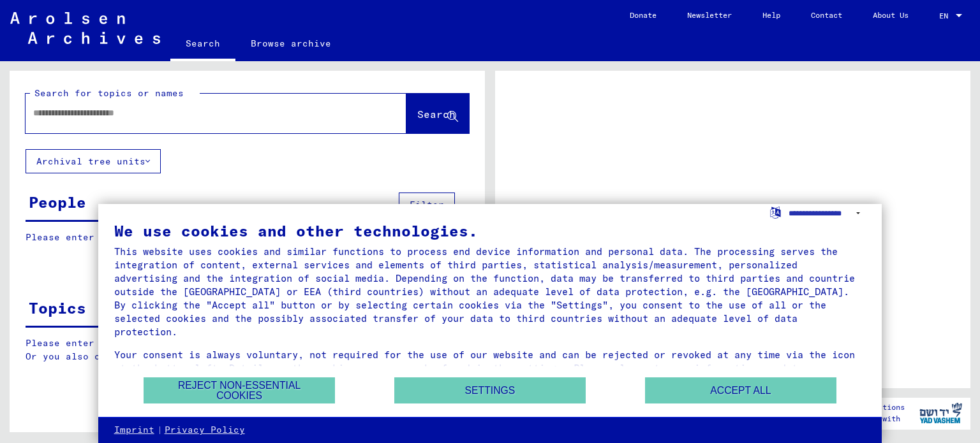 The height and width of the screenshot is (443, 980). What do you see at coordinates (427, 205) in the screenshot?
I see `button: Filter` at bounding box center [427, 205].